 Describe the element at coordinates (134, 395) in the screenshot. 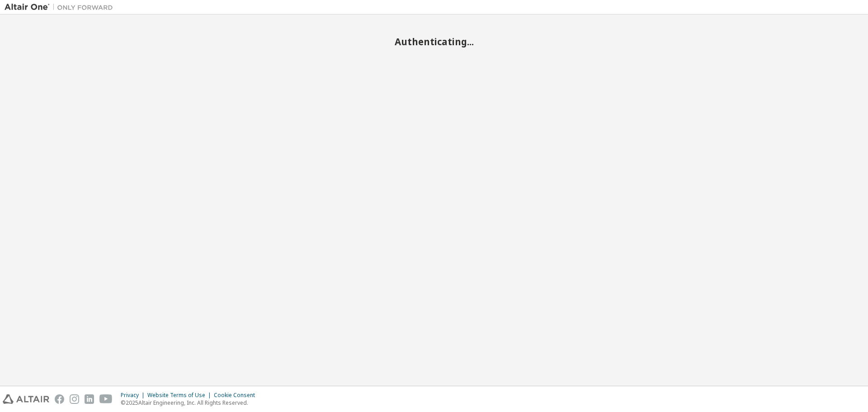

I see `div: Privacy` at that location.